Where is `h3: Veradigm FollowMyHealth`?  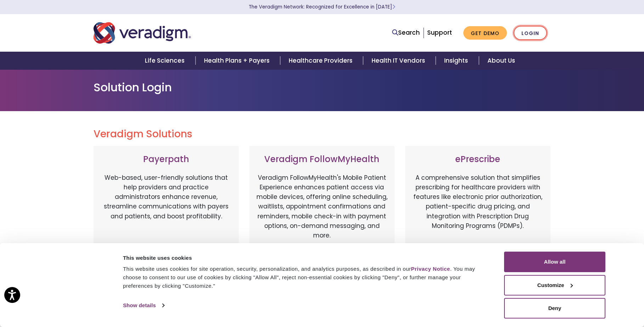
h3: Veradigm FollowMyHealth is located at coordinates (322, 159).